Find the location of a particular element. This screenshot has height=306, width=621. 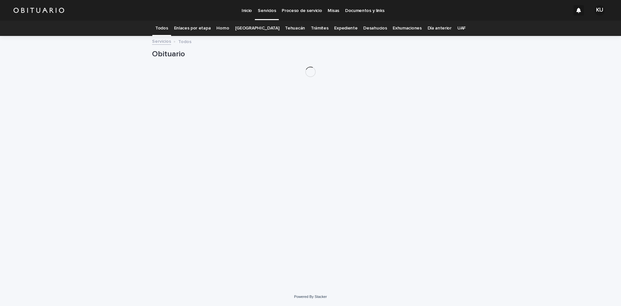

a: Expediente is located at coordinates (346, 28).